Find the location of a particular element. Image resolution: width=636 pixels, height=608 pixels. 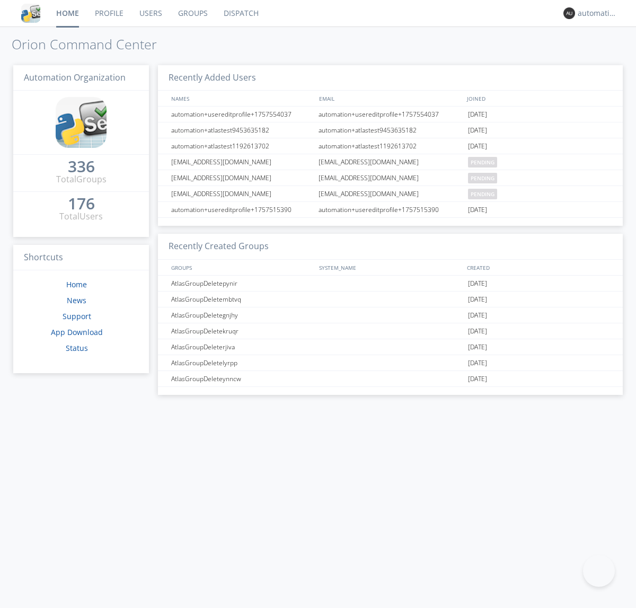

div: CREATED is located at coordinates (538, 267).